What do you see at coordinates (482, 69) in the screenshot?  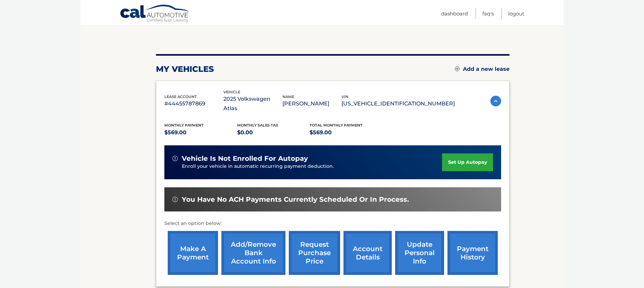 I see `a: Add a new lease` at bounding box center [482, 69].